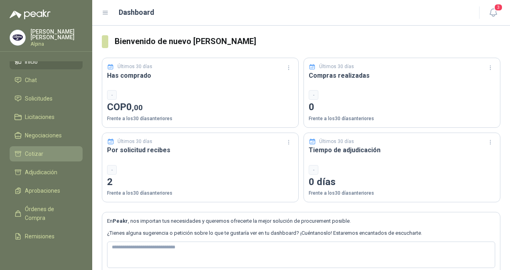  What do you see at coordinates (134, 107) in the screenshot?
I see `span: 0` at bounding box center [134, 107].